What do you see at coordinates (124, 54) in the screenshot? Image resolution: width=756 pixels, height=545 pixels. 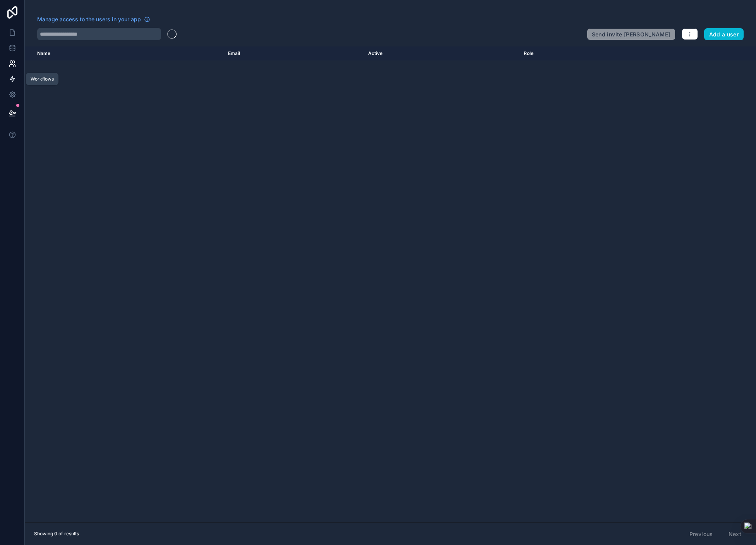 I see `th: Name` at bounding box center [124, 54].